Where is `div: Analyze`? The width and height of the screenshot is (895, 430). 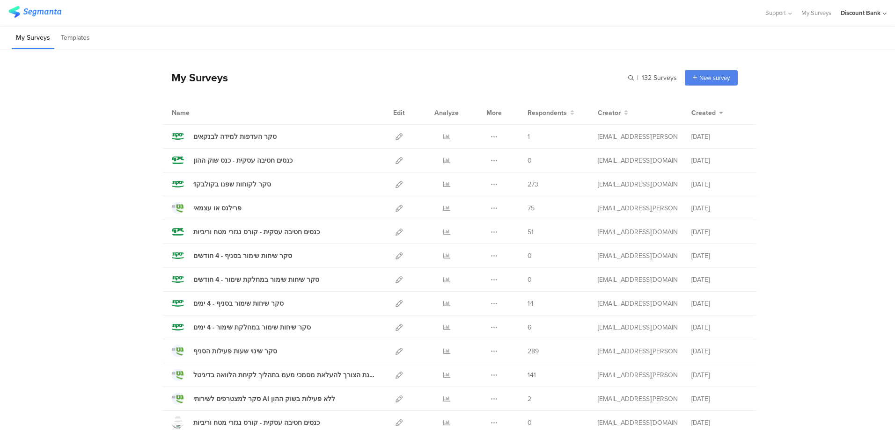 div: Analyze is located at coordinates (446, 113).